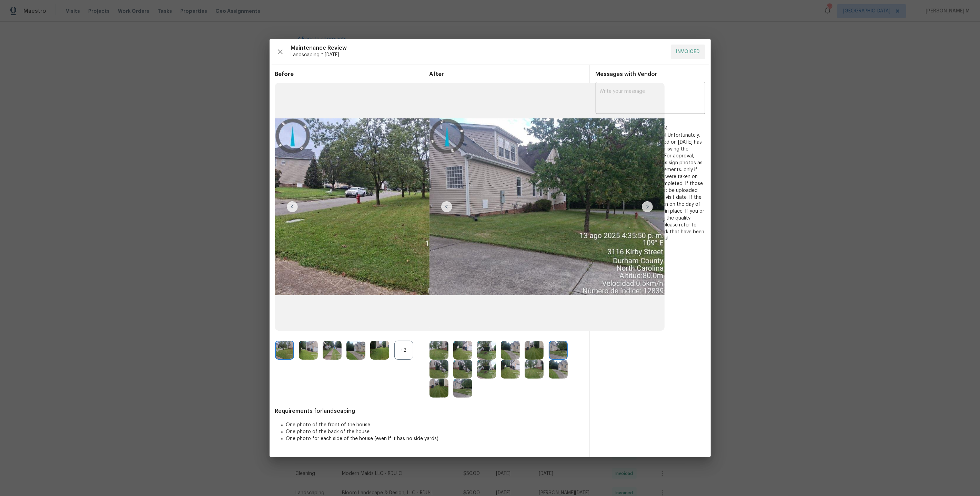 Image resolution: width=980 pixels, height=496 pixels. What do you see at coordinates (626, 74) in the screenshot?
I see `span: Messages with Vendor` at bounding box center [626, 74].